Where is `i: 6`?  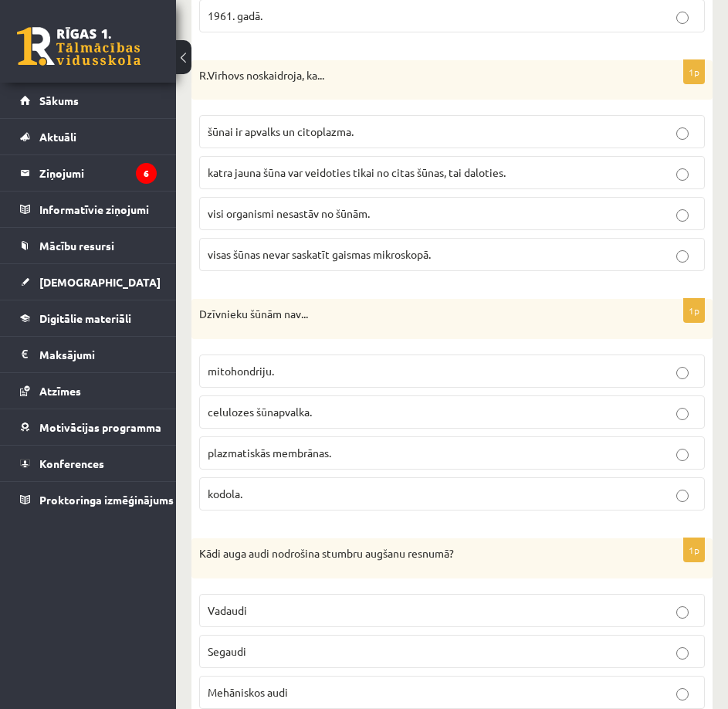
i: 6 is located at coordinates (145, 173).